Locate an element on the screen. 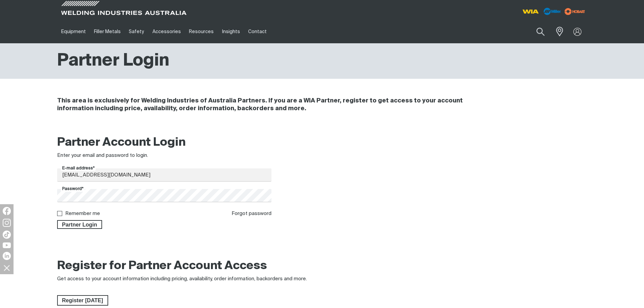  h1: Partner Login is located at coordinates (113, 61).